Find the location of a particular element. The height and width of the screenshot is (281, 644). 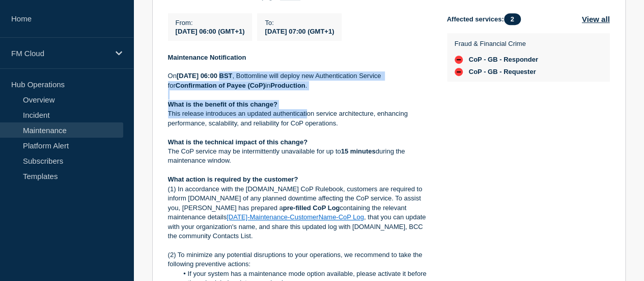

strong: pre-filled CoP Log is located at coordinates (312, 208).